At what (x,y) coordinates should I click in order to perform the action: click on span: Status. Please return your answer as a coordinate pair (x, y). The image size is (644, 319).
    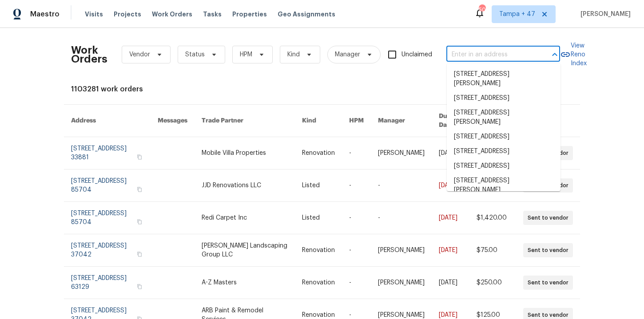
    Looking at the image, I should click on (195, 55).